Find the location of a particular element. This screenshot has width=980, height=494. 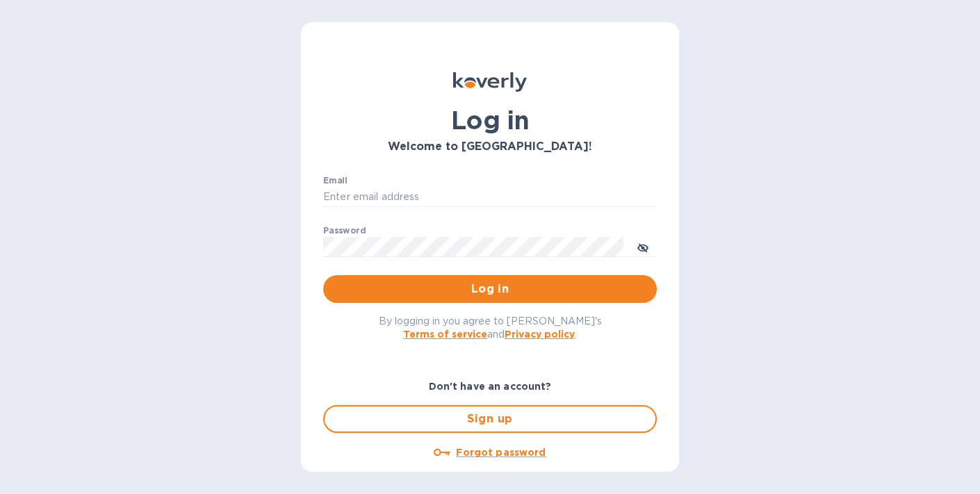

a: Privacy policy is located at coordinates (539, 334).